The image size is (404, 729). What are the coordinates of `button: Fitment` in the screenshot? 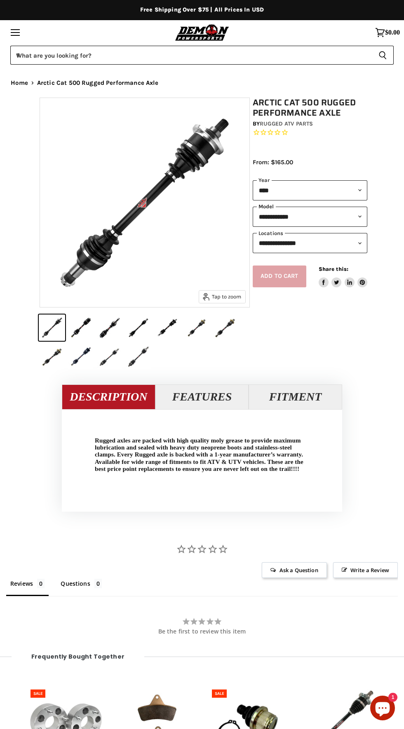 It's located at (295, 397).